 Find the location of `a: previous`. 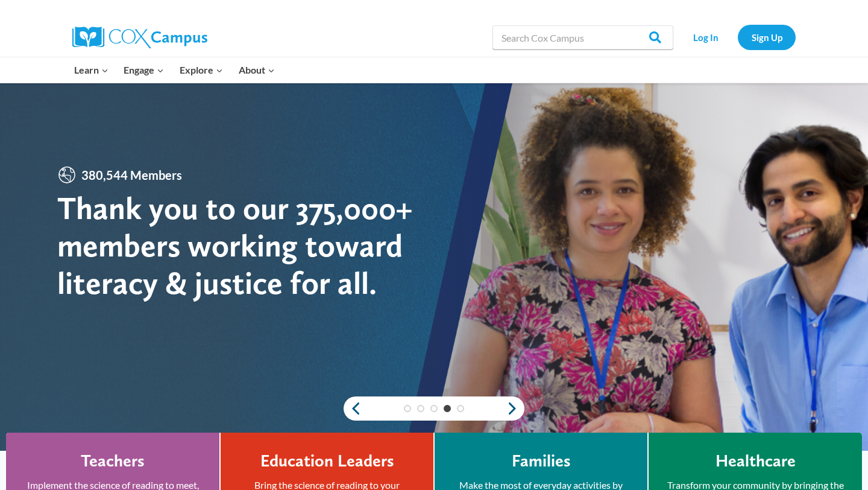

a: previous is located at coordinates (353, 408).